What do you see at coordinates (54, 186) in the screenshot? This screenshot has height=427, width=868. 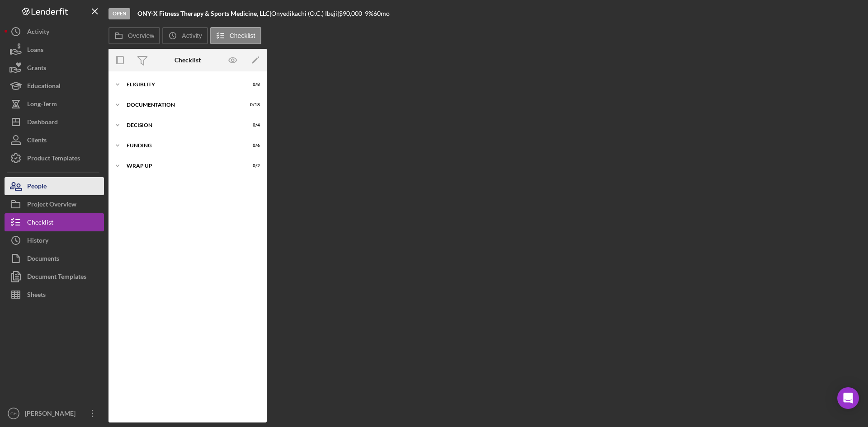 I see `button: People` at bounding box center [54, 186].